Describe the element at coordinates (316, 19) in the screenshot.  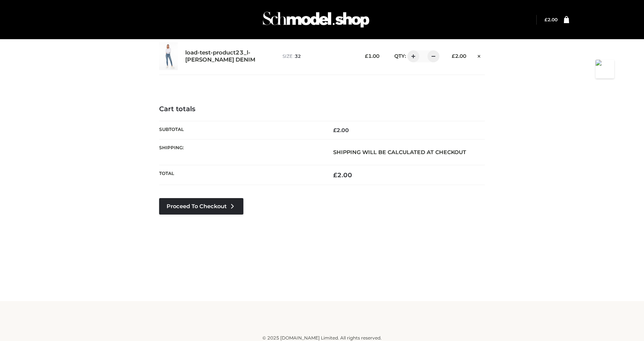
I see `img: Schmodel Admin 964` at that location.